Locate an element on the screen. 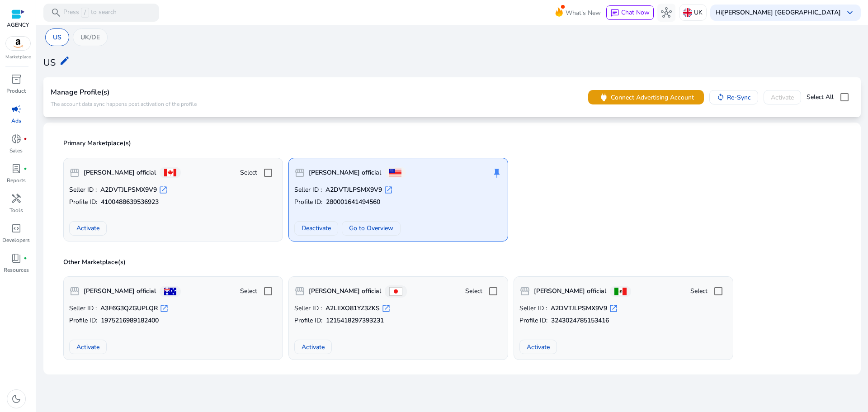 The width and height of the screenshot is (868, 412). span: dark_mode is located at coordinates (16, 399).